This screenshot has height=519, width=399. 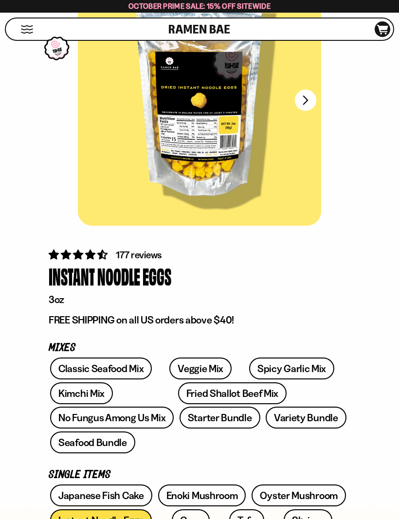 What do you see at coordinates (81, 393) in the screenshot?
I see `a: Kimchi Mix` at bounding box center [81, 393].